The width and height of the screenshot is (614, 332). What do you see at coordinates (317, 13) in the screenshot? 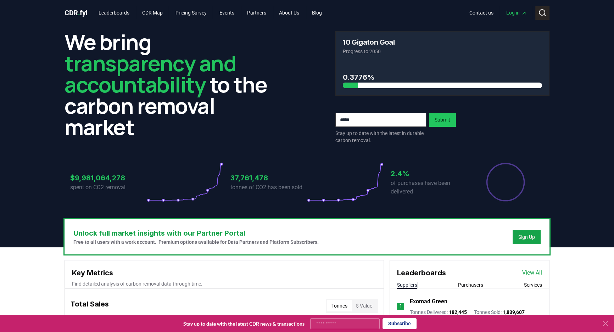
I see `a: Blog` at bounding box center [317, 13].